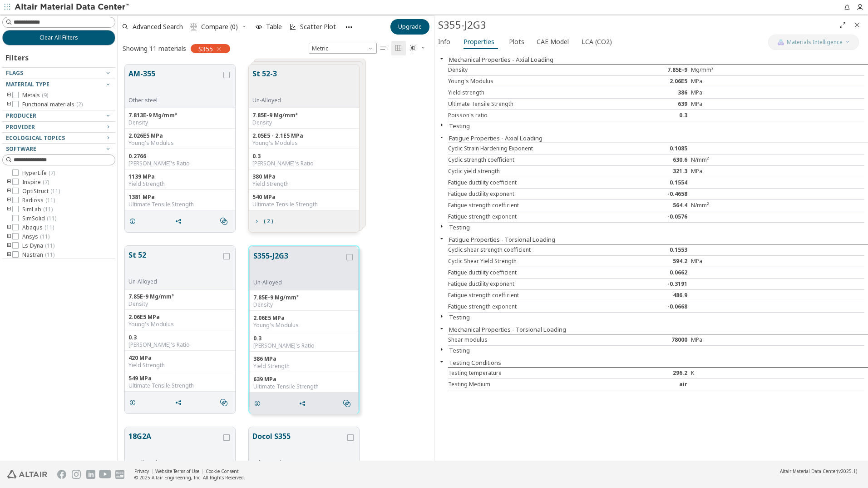 The height and width of the screenshot is (488, 868). I want to click on button: Upgrade, so click(410, 27).